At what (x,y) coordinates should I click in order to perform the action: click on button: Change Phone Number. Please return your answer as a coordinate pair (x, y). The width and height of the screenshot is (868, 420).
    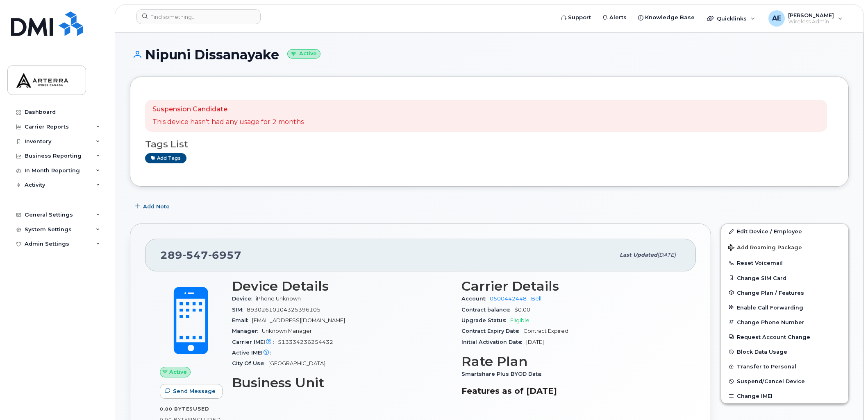
    Looking at the image, I should click on (785, 322).